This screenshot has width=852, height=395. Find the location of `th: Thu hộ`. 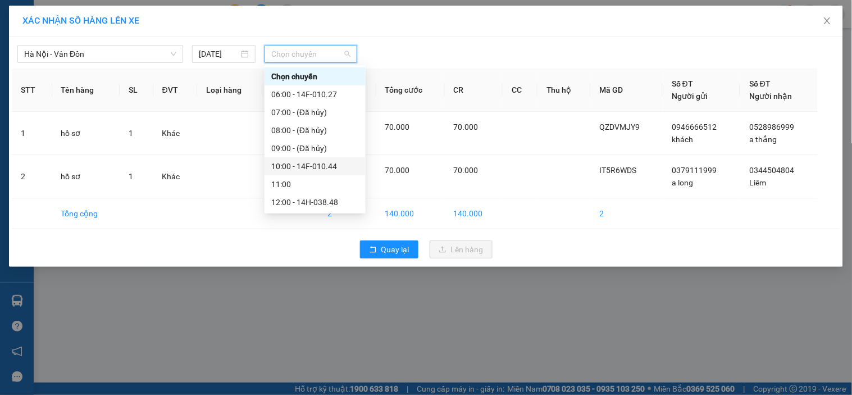

th: Thu hộ is located at coordinates (564, 90).